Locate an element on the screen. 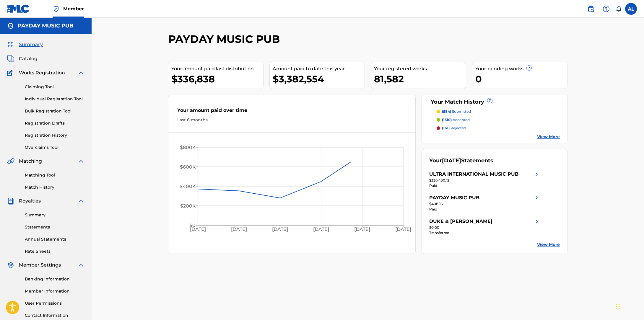 The image size is (644, 320). tspan: $400K is located at coordinates (187, 186).